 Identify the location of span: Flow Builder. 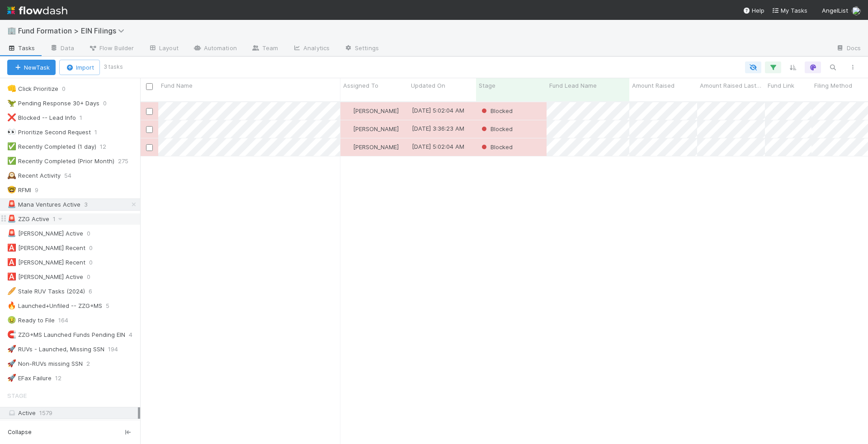
(111, 48).